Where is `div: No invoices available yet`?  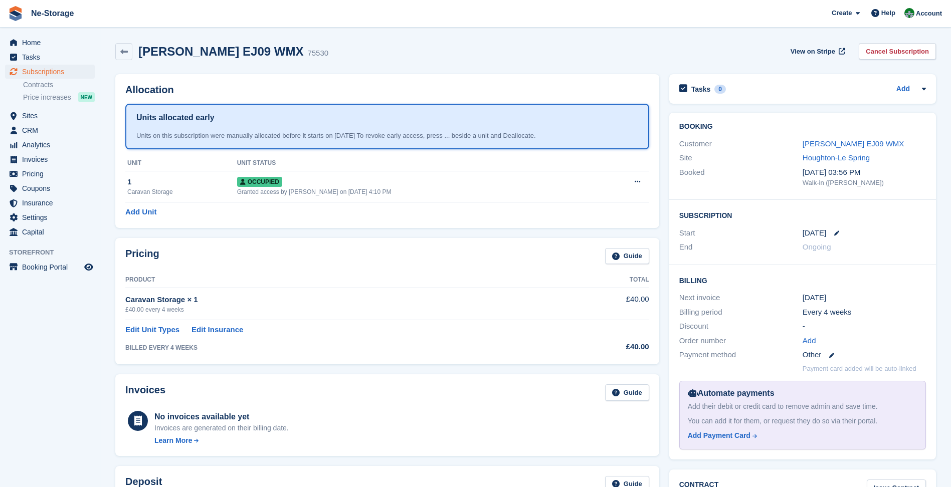
div: No invoices available yet is located at coordinates (222, 417).